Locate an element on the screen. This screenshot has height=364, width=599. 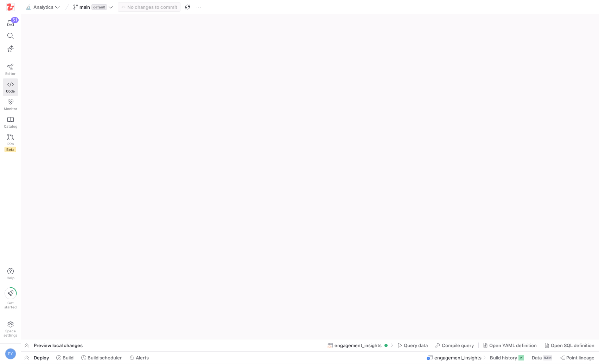
button: 51 is located at coordinates (10, 23).